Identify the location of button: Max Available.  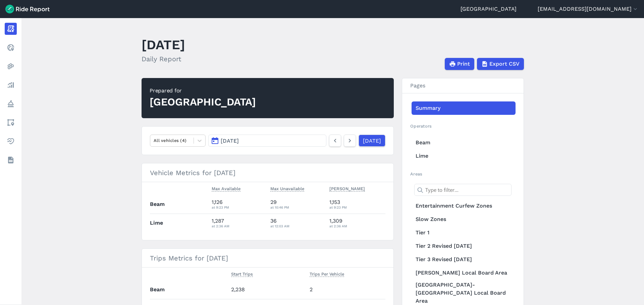
(226, 189).